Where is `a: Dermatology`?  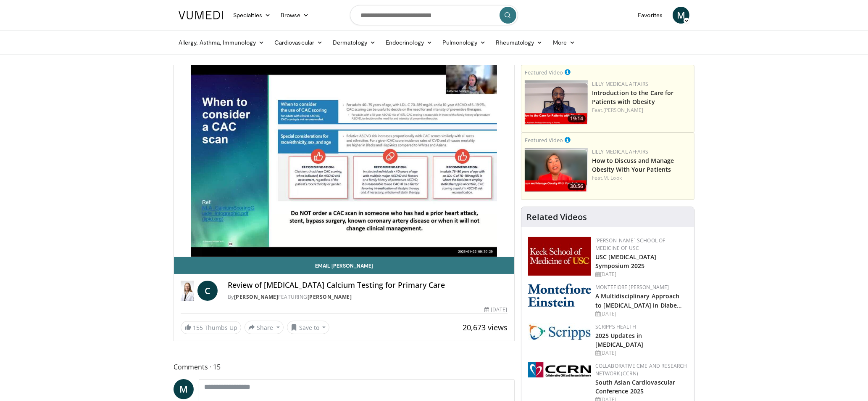 a: Dermatology is located at coordinates (355, 43).